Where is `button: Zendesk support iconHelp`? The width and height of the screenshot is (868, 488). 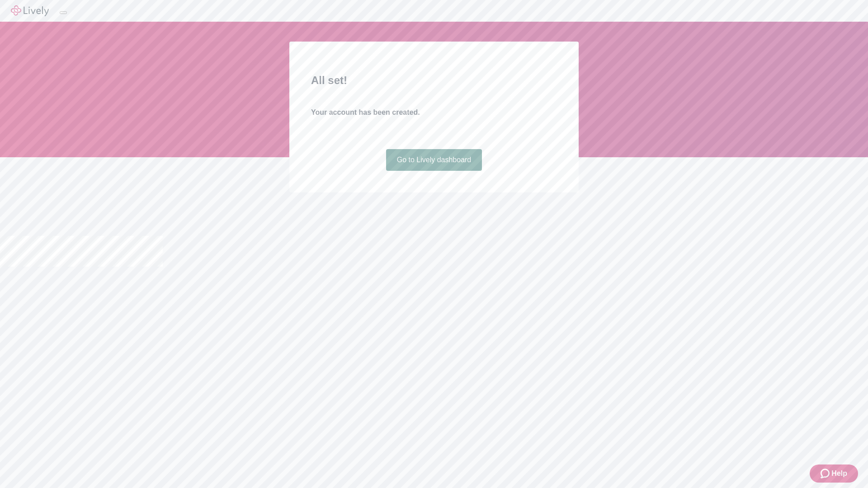 button: Zendesk support iconHelp is located at coordinates (834, 474).